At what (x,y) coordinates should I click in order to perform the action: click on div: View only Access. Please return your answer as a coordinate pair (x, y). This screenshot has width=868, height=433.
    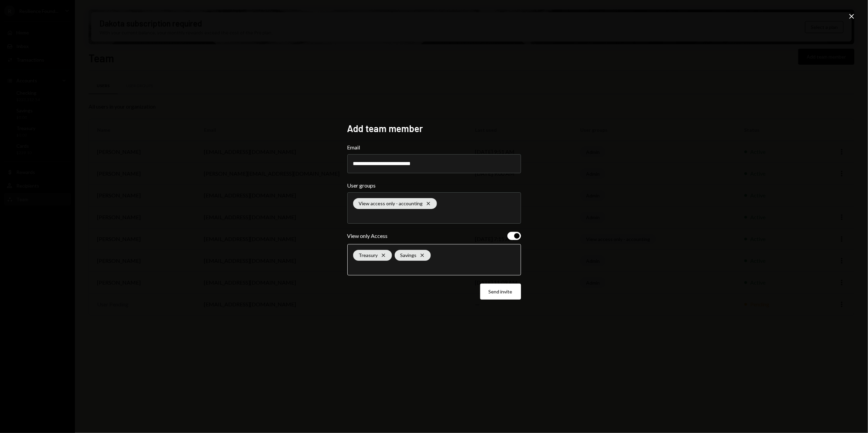
    Looking at the image, I should click on (367, 236).